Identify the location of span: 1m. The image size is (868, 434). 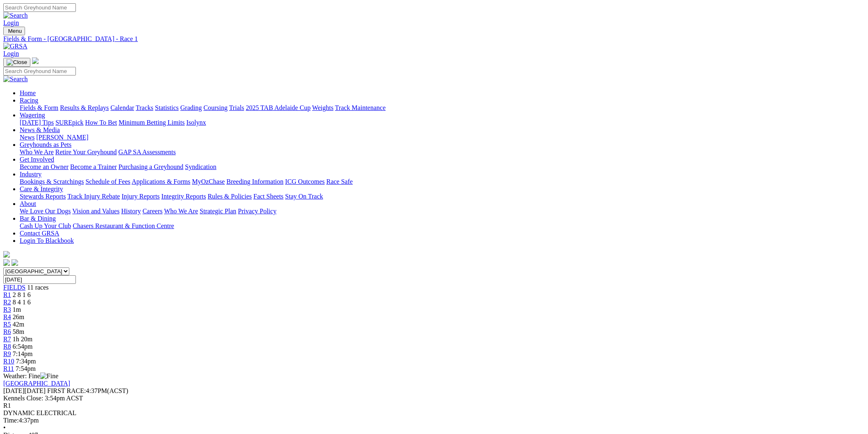
(17, 309).